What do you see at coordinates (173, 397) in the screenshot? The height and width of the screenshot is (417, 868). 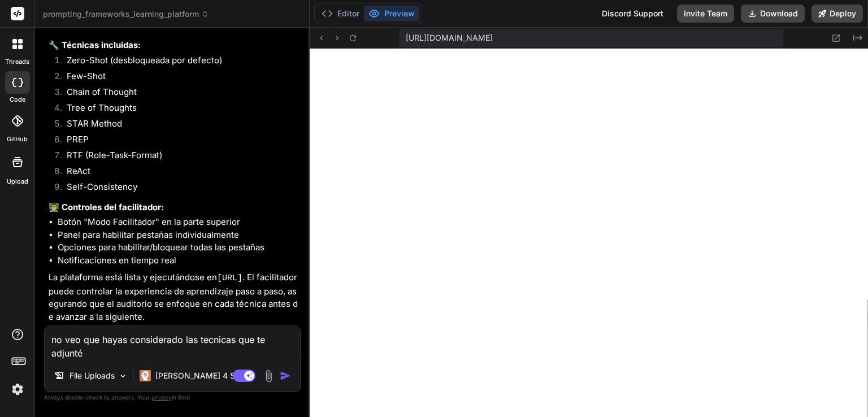 I see `p: Always double-check its answers. Your in Bind` at bounding box center [173, 397].